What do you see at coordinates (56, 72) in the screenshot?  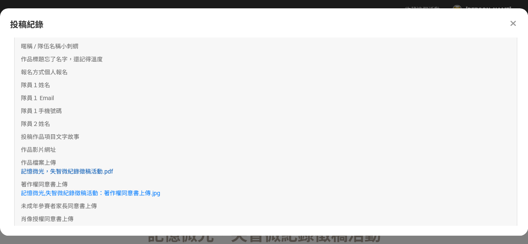 I see `span: 個人報名` at bounding box center [56, 72].